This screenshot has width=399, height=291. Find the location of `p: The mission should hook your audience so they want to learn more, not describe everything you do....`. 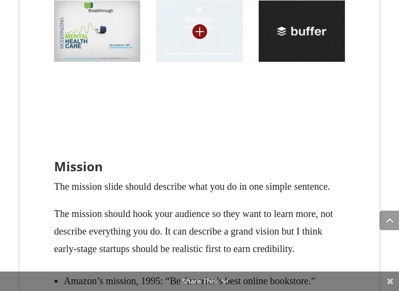

p: The mission should hook your audience so they want to learn more, not describe everything you do.... is located at coordinates (199, 236).